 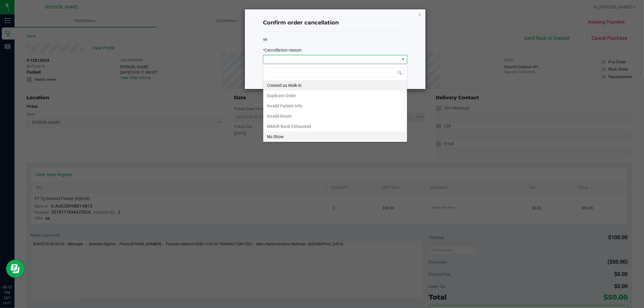 I want to click on h4: Confirm order cancellation, so click(x=335, y=23).